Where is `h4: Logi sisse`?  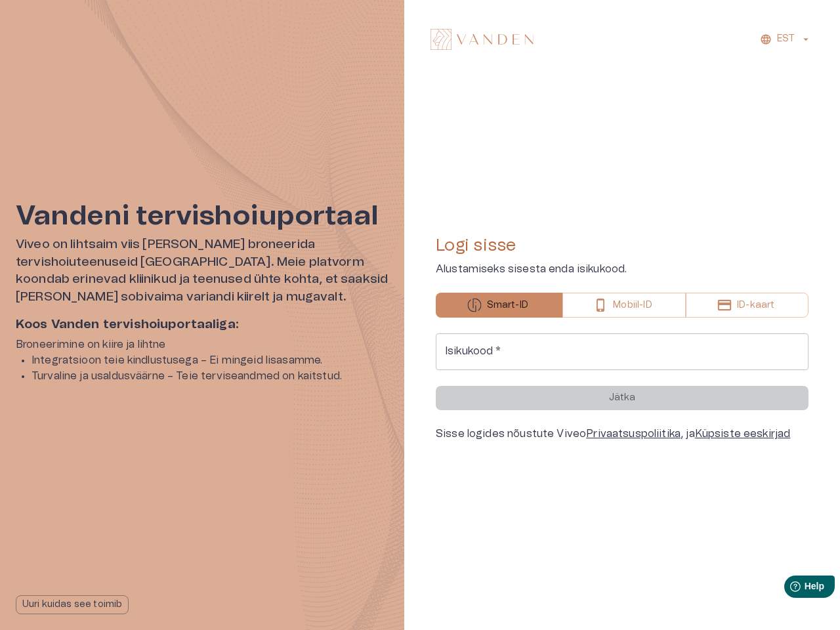
h4: Logi sisse is located at coordinates (622, 245).